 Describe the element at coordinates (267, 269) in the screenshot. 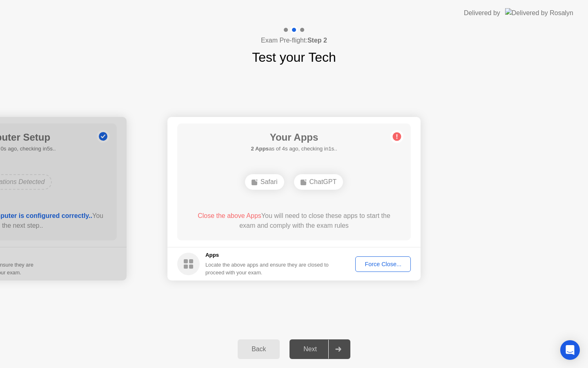

I see `div: Locate the above apps and ensure they are closed to proceed with your exam.` at that location.